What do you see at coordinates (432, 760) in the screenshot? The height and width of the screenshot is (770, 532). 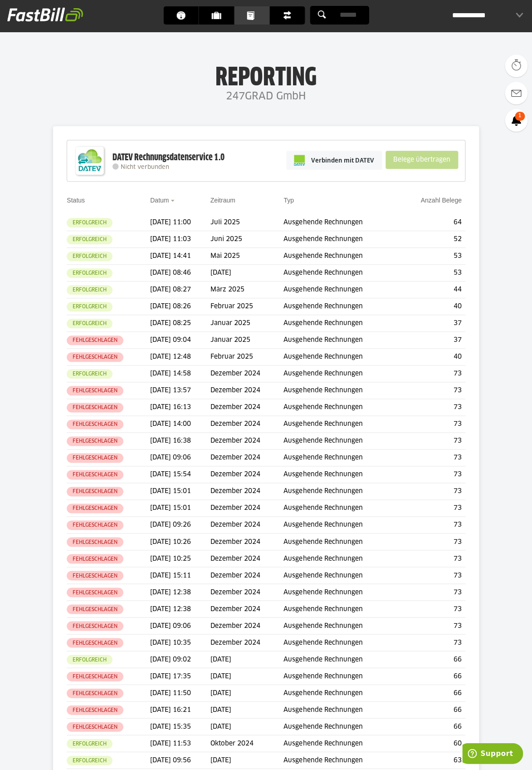 I see `td: 63` at bounding box center [432, 760].